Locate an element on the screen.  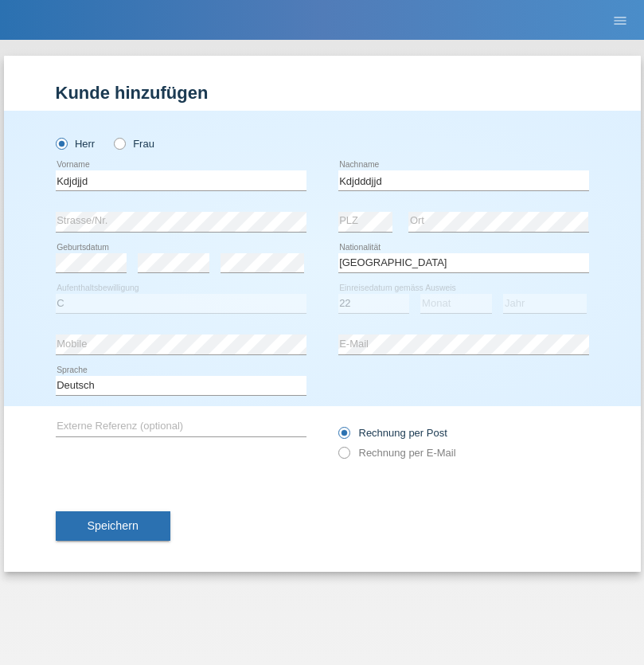
label: Herr is located at coordinates (75, 144).